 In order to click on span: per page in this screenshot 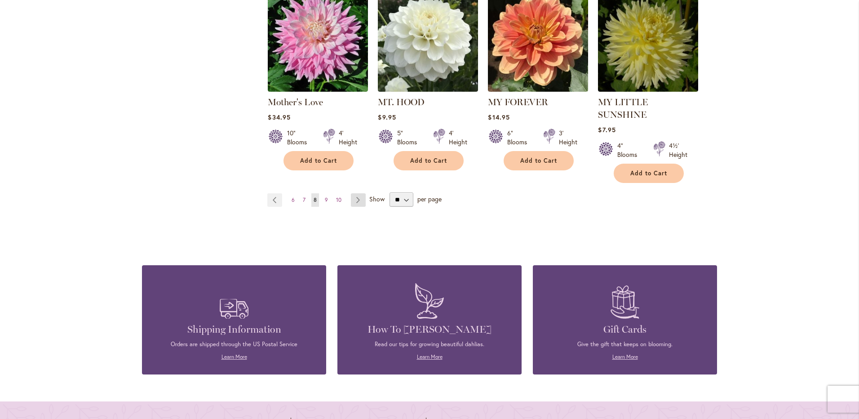, I will do `click(430, 199)`.